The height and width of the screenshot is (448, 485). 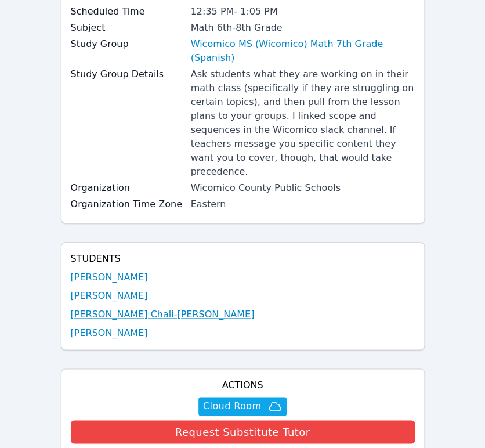 What do you see at coordinates (127, 188) in the screenshot?
I see `label: Organization` at bounding box center [127, 188].